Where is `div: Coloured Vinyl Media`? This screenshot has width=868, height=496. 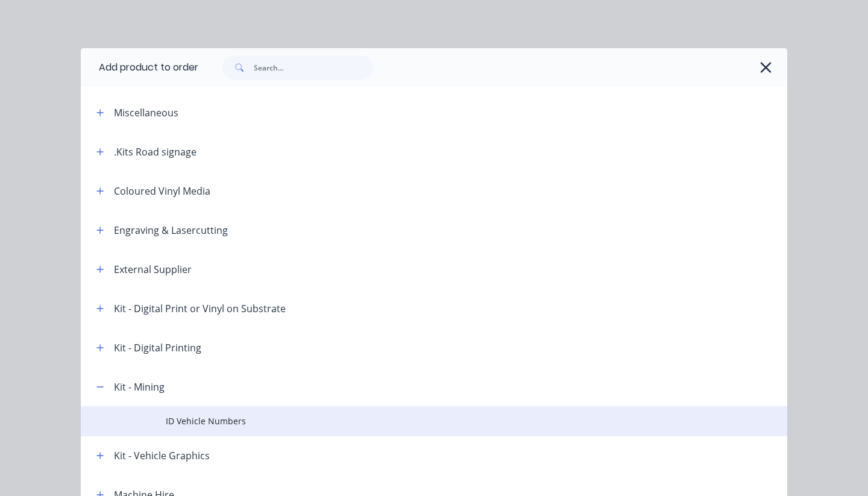 div: Coloured Vinyl Media is located at coordinates (162, 191).